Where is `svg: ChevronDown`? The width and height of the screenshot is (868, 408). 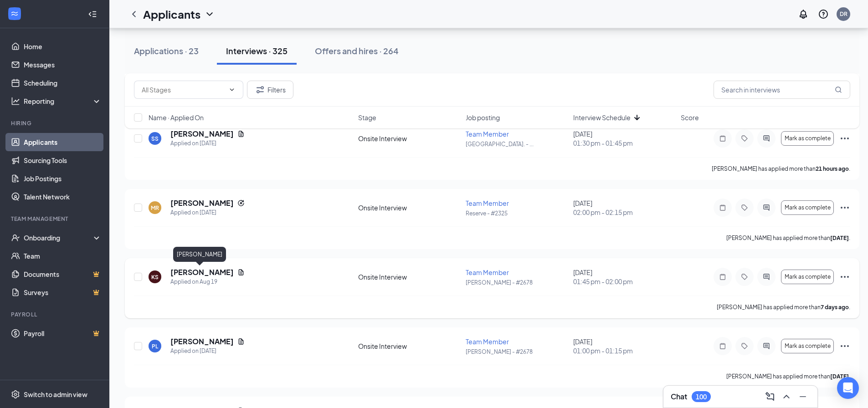
svg: ChevronDown is located at coordinates (232, 90).